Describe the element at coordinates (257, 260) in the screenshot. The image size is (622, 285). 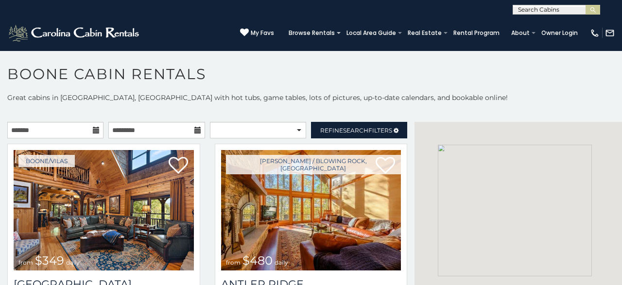
I see `span: $480` at that location.